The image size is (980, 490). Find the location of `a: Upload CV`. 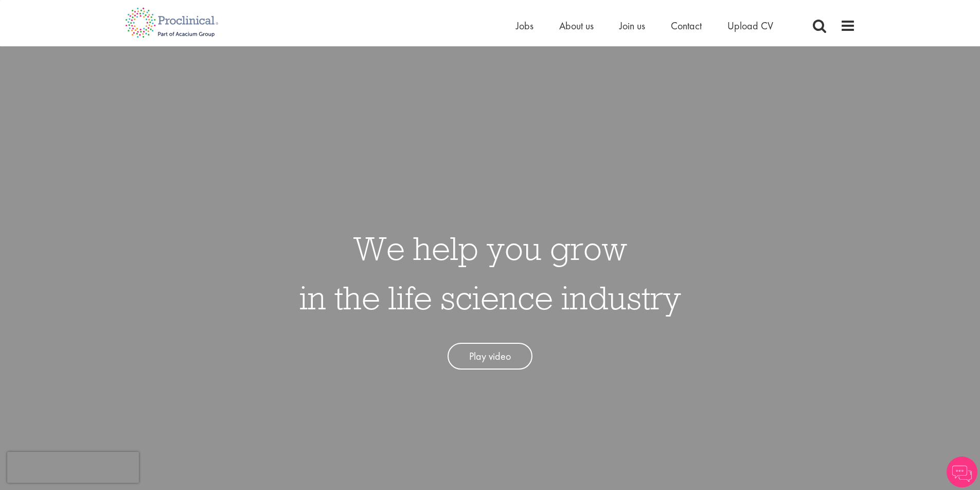

a: Upload CV is located at coordinates (750, 26).